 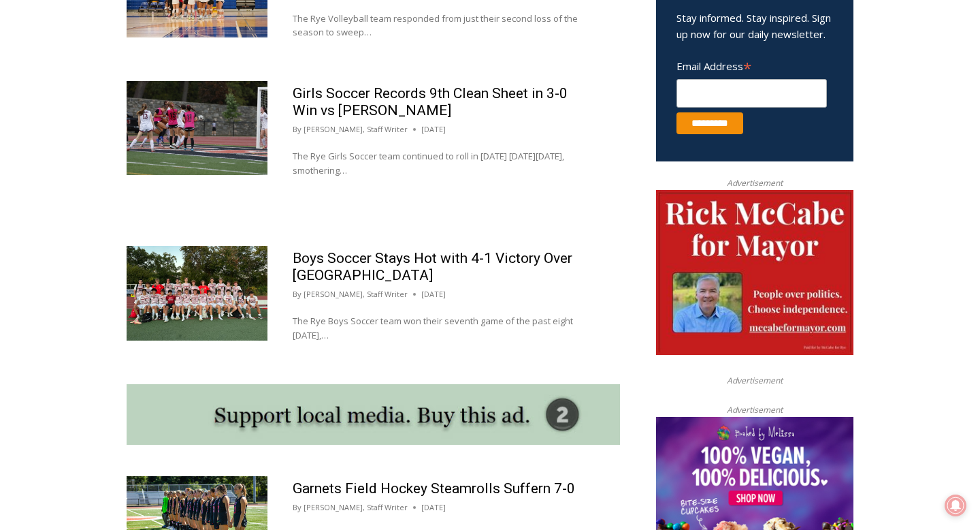 What do you see at coordinates (196, 293) in the screenshot?
I see `img: (PHOTO: The Rye Boys Soccer team from their win on October 6, 2025. Credit: Daniela Arredondo.)` at bounding box center [196, 293].